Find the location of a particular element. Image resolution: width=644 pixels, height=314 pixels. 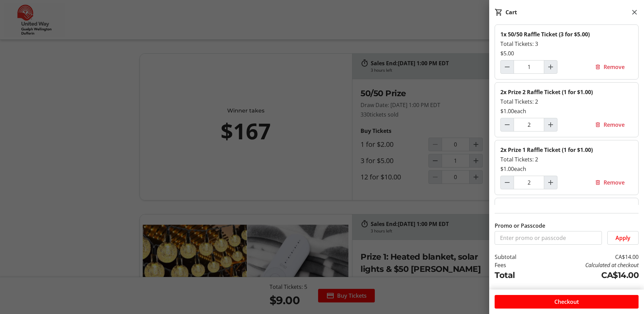

input: 50/50 Raffle Ticket (3 for $5.00) Quantity is located at coordinates (529, 67).